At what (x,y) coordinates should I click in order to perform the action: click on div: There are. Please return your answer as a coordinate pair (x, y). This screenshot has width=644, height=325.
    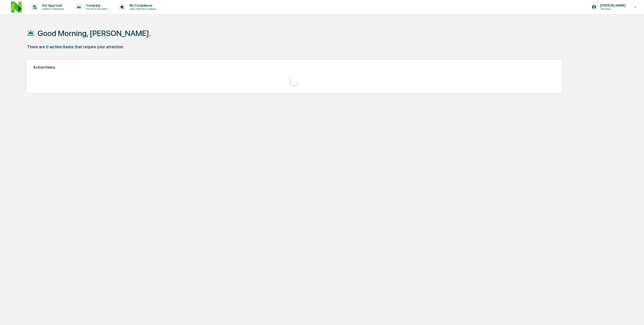
    Looking at the image, I should click on (36, 47).